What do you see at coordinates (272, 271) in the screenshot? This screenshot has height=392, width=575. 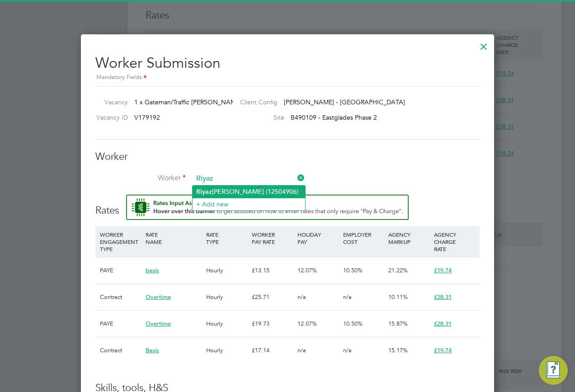 I see `div: £13.15` at bounding box center [272, 271].